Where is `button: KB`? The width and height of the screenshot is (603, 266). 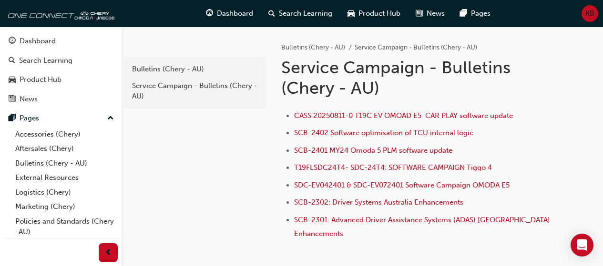
button: KB is located at coordinates (589, 13).